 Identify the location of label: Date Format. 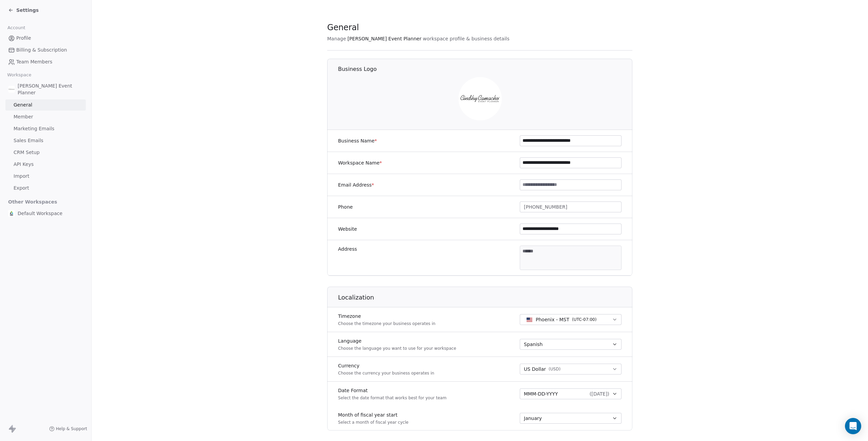
(392, 390).